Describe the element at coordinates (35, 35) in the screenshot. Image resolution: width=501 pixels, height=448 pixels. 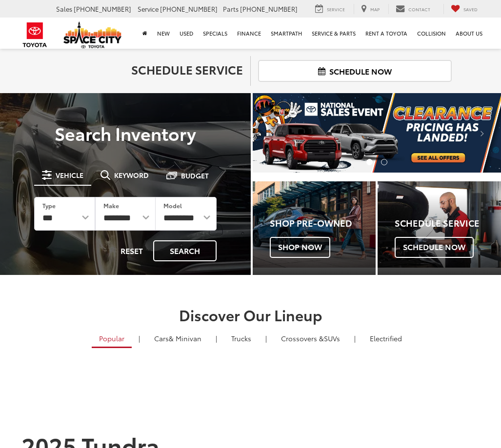
I see `img: Toyota` at that location.